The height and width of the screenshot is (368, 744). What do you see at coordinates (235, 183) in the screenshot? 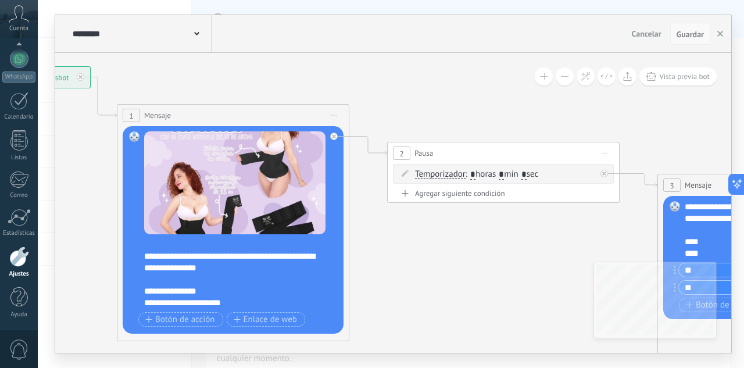
I see `img: 2f3f0070-c1ee-454e-91be-7d3658c45597` at bounding box center [235, 183].